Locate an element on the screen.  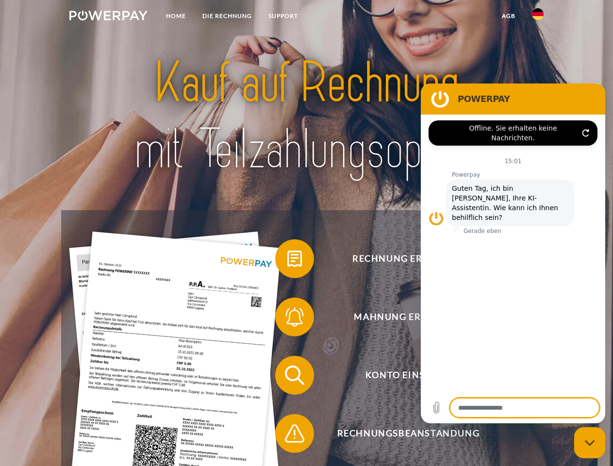
p: Gerade eben is located at coordinates (62, 147).